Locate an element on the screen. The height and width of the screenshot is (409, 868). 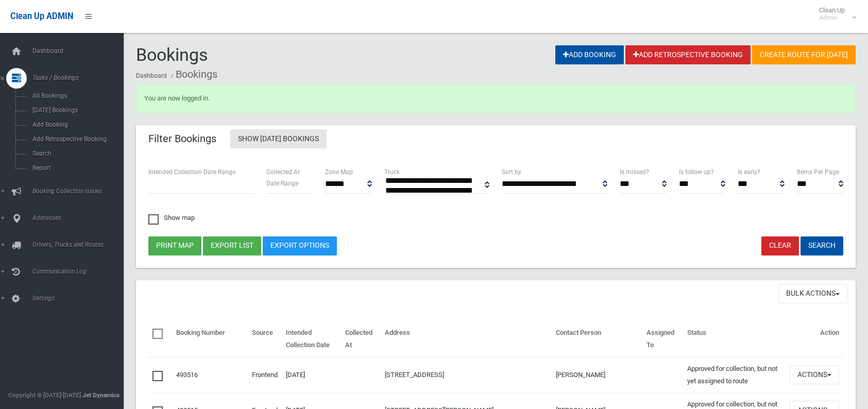
th: Address is located at coordinates (466, 339).